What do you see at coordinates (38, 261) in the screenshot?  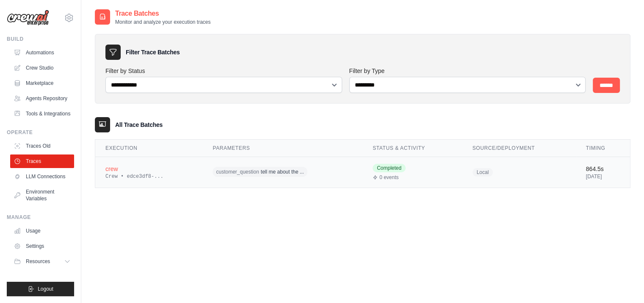 I see `span: Resources` at bounding box center [38, 261].